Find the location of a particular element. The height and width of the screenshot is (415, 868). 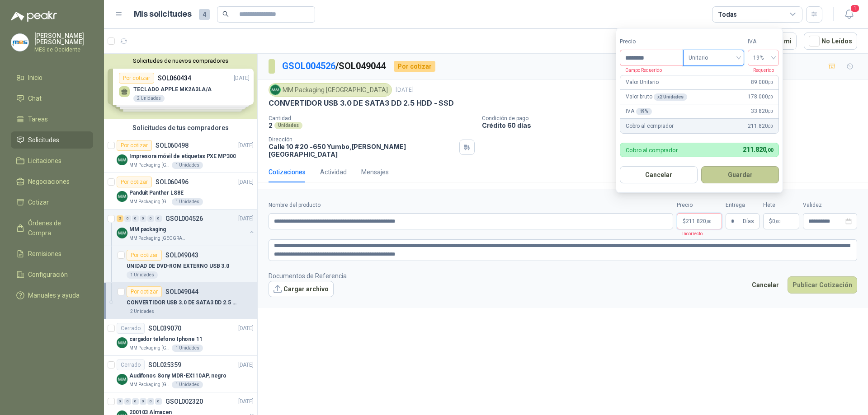

span: 4 is located at coordinates (204, 14).